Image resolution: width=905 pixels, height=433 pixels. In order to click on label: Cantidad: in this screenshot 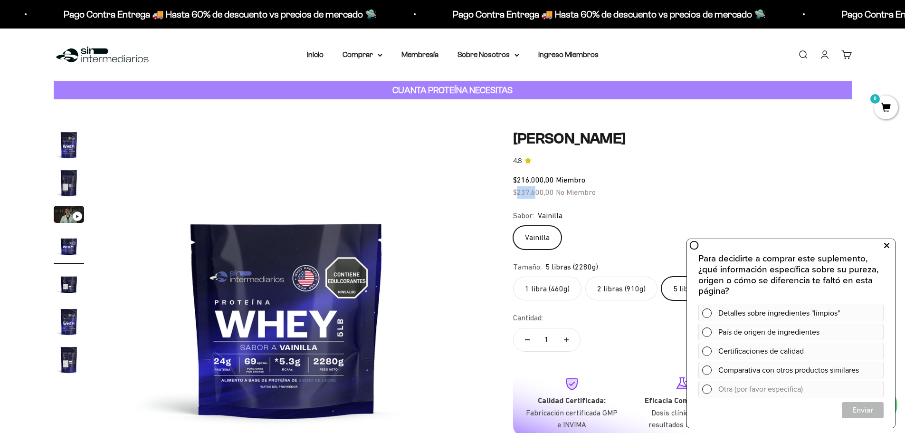, I will do `click(528, 318)`.